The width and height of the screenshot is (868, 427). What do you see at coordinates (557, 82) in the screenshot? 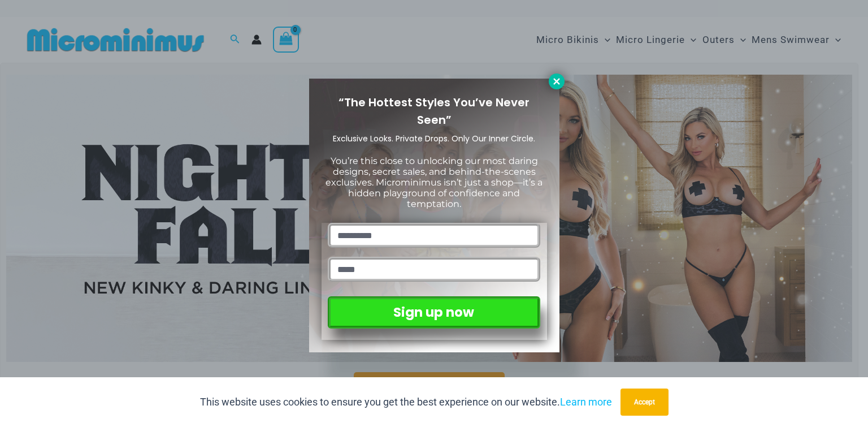
I see `button: Close` at bounding box center [557, 82].